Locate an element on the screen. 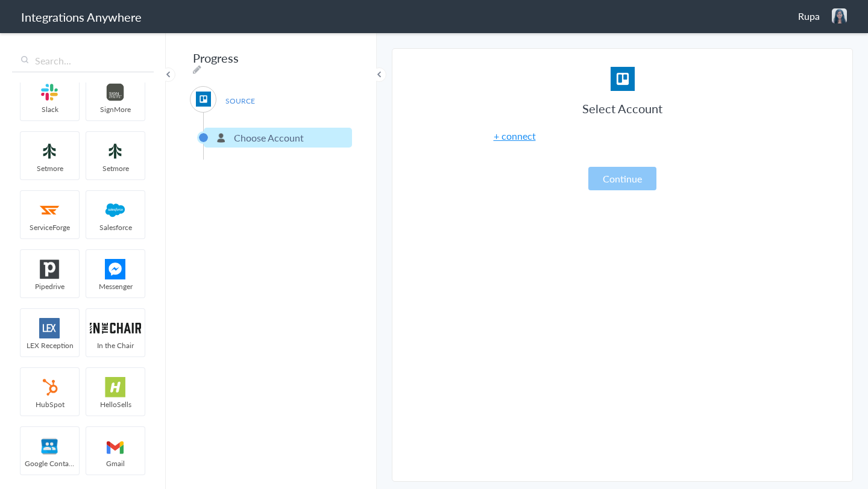  img: pipedrive.png is located at coordinates (49, 269).